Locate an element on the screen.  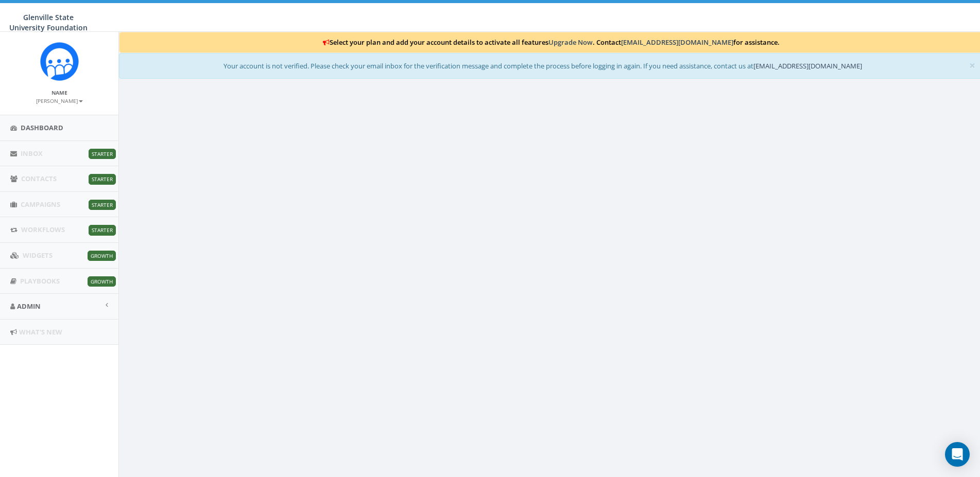
button: Close is located at coordinates (972, 66).